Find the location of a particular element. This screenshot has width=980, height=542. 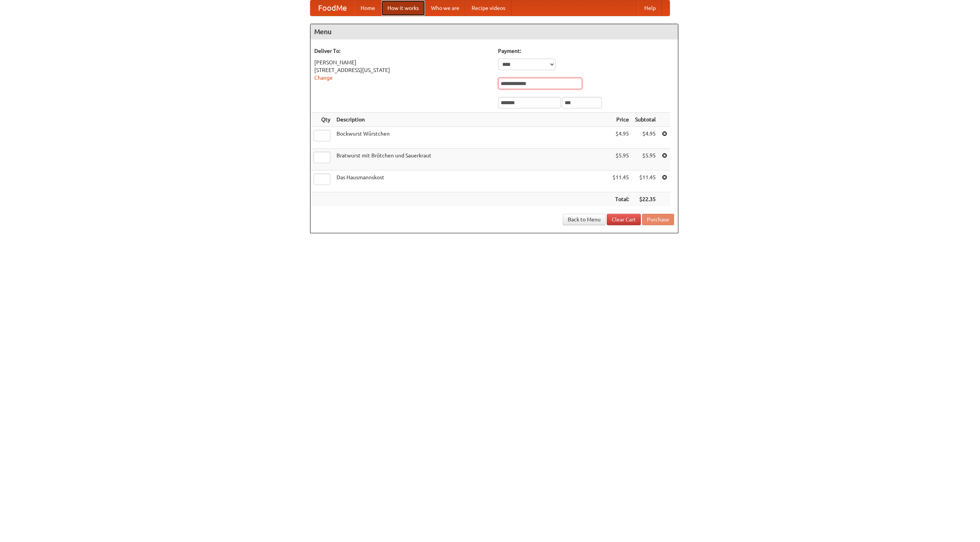

button: Purchase is located at coordinates (658, 219).